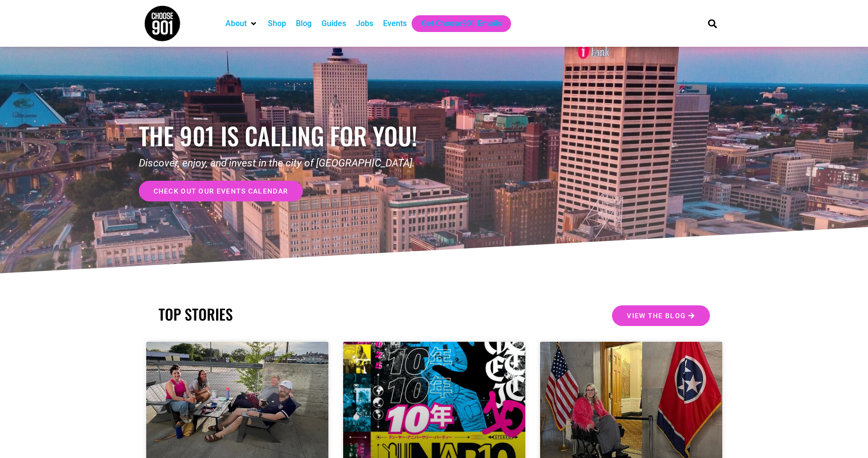 This screenshot has width=868, height=458. What do you see at coordinates (656, 315) in the screenshot?
I see `span: View the Blog` at bounding box center [656, 315].